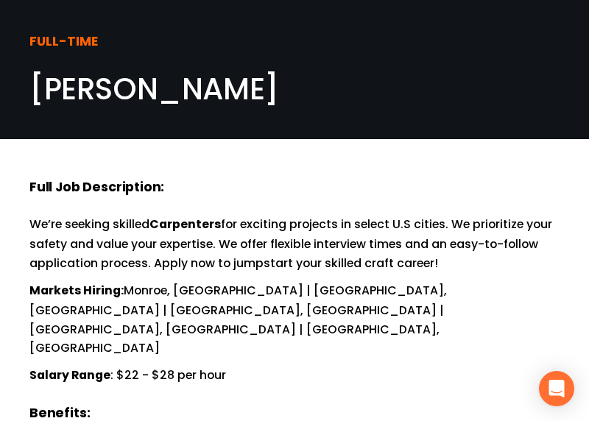  I want to click on strong: Full Job Description:, so click(96, 188).